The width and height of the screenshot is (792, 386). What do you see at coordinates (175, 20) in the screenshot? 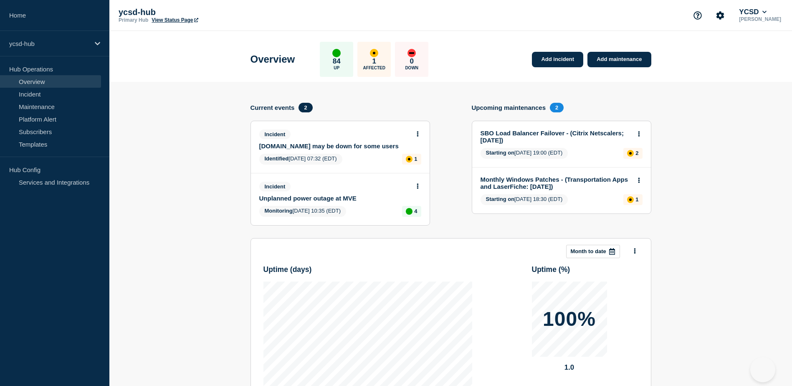
I see `a: View Status Page` at bounding box center [175, 20].